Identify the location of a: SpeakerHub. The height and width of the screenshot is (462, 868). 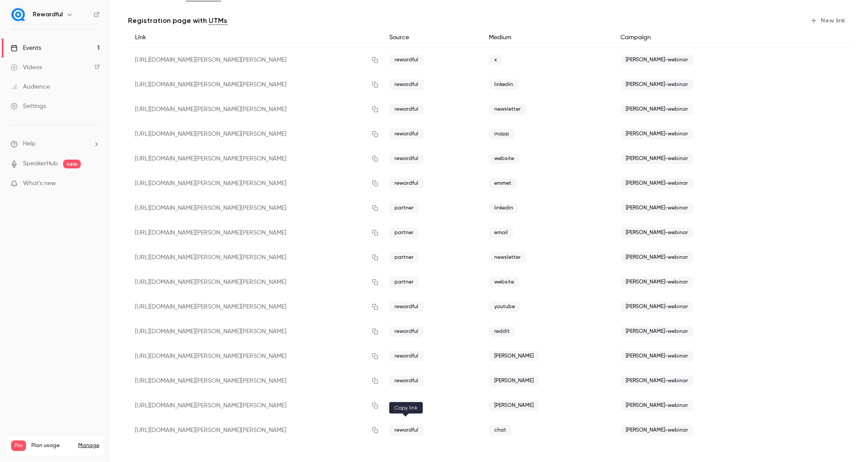
(40, 163).